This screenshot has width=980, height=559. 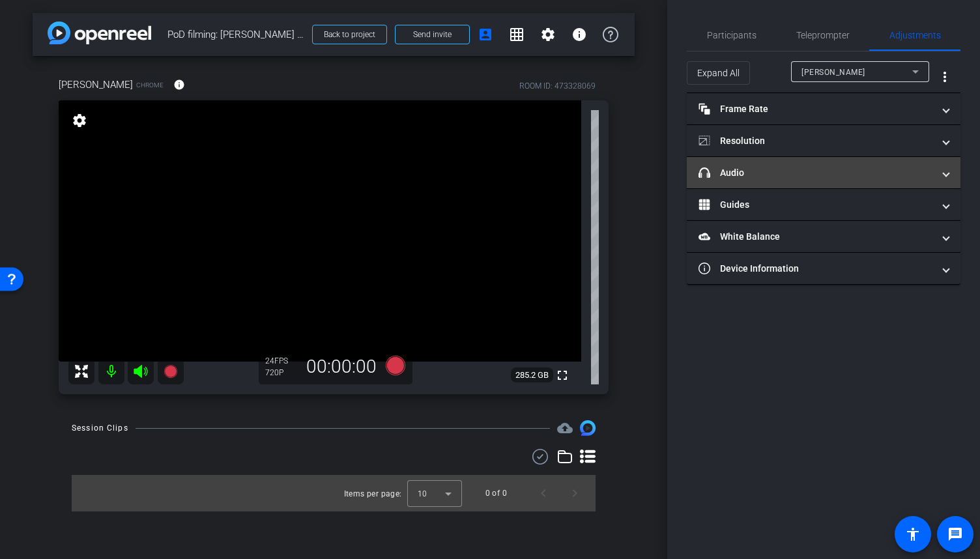 What do you see at coordinates (563, 375) in the screenshot?
I see `mat-icon: fullscreen` at bounding box center [563, 375].